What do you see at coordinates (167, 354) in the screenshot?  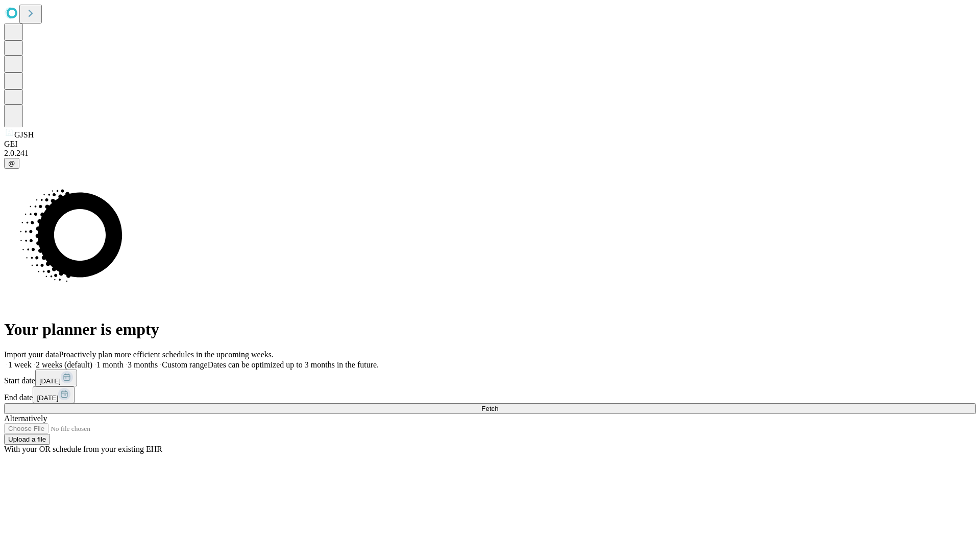 I see `span: Proactively plan more efficient schedules in the upcoming weeks.` at bounding box center [167, 354].